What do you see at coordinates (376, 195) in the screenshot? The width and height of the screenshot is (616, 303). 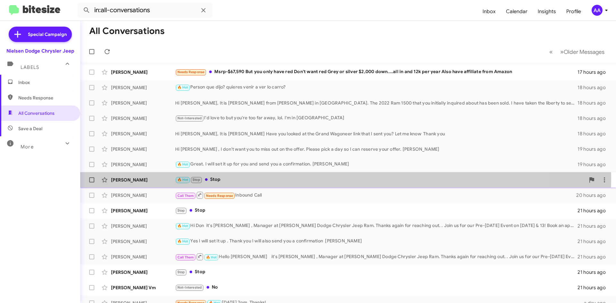 I see `div: Inbound Call` at bounding box center [376, 195].